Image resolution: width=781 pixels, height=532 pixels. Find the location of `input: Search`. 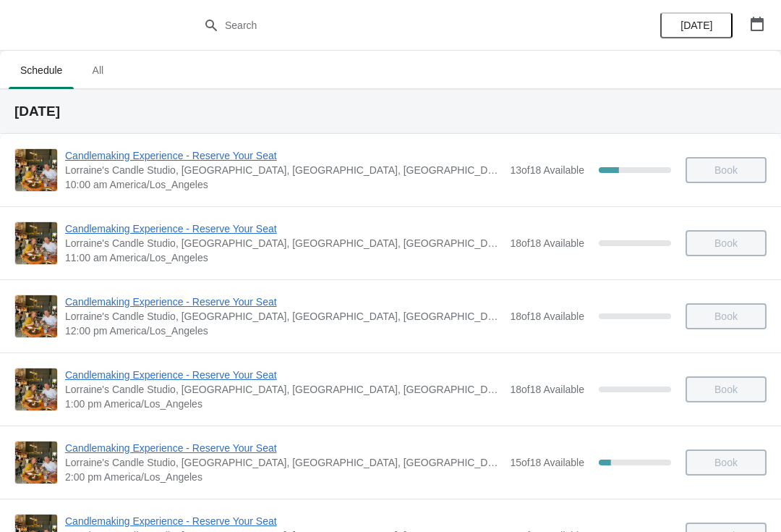

input: Search is located at coordinates (405, 25).